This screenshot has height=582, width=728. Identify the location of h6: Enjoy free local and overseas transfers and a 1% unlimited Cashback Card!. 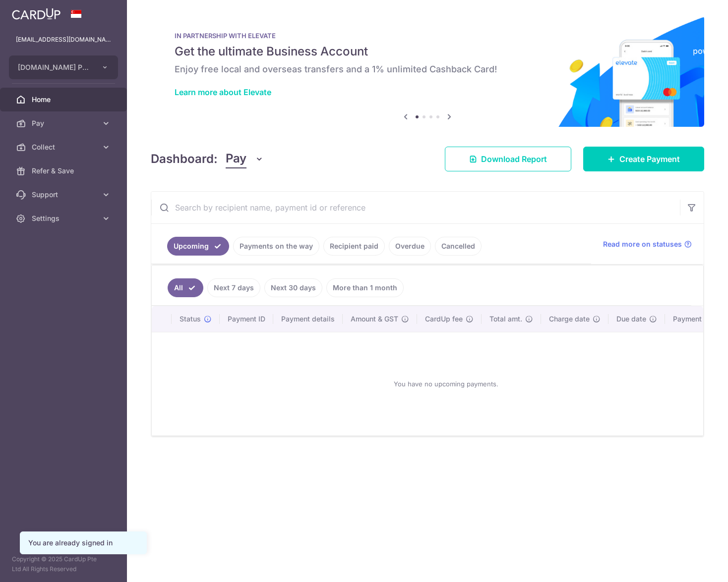
(427, 69).